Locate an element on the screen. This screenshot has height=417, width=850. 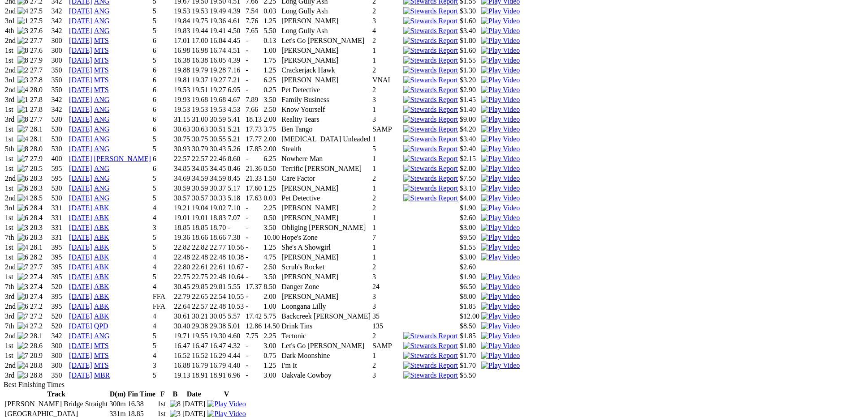
td: 19.84 is located at coordinates (182, 21).